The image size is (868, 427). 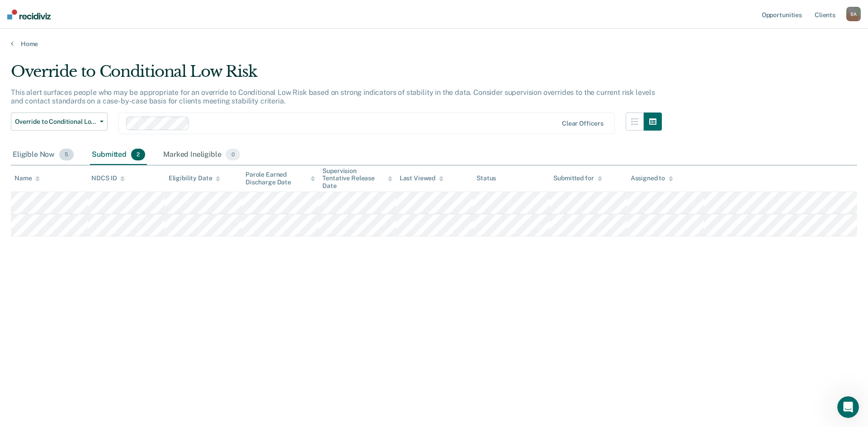 What do you see at coordinates (357, 178) in the screenshot?
I see `div: Supervision Tentative Release Date` at bounding box center [357, 178].